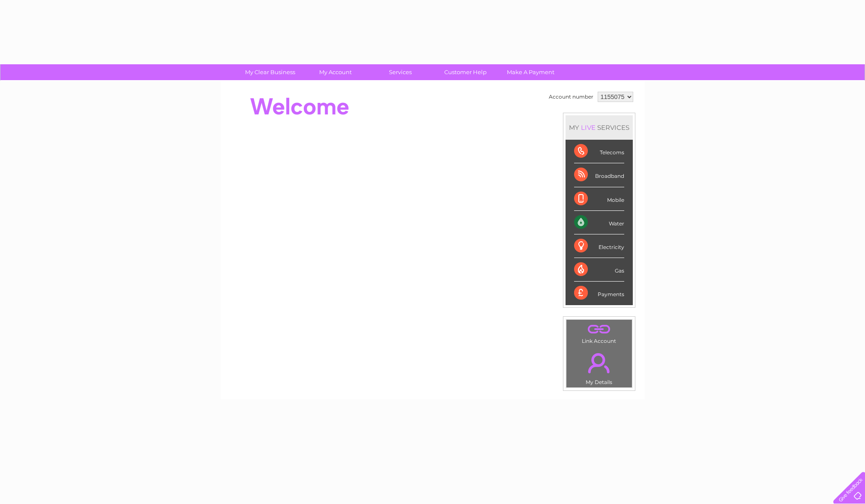 The height and width of the screenshot is (504, 865). Describe the element at coordinates (400, 72) in the screenshot. I see `a: Services` at that location.